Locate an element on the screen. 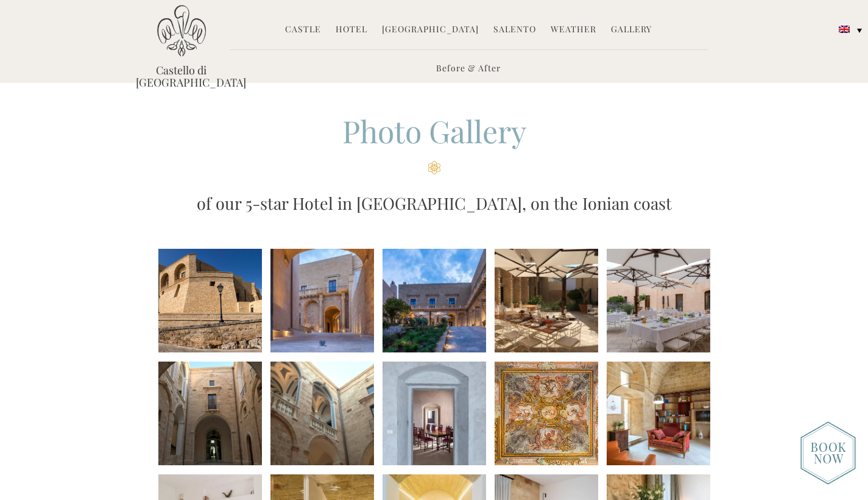 The height and width of the screenshot is (500, 868). a: Weather is located at coordinates (573, 30).